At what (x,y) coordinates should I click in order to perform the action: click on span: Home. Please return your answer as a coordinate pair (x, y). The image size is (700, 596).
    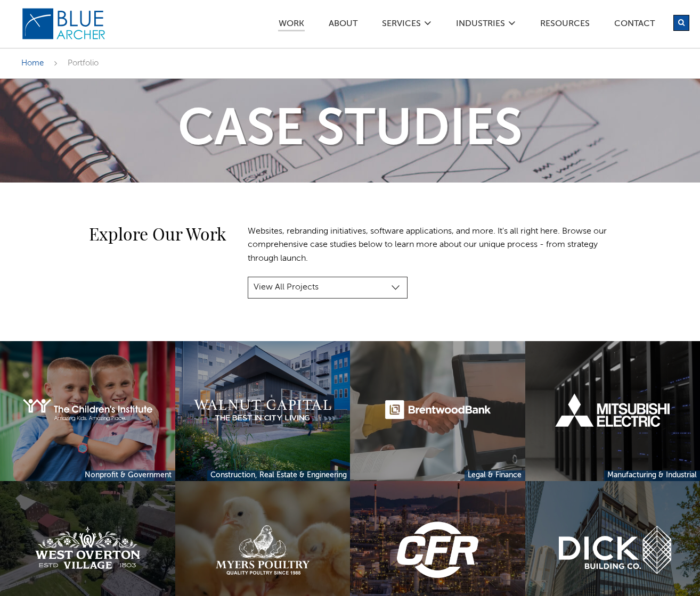
    Looking at the image, I should click on (33, 63).